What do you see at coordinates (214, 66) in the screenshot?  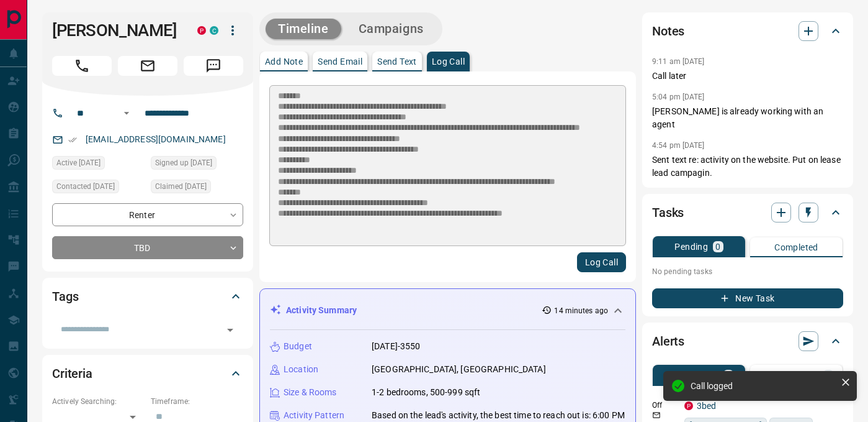 I see `span: Message` at bounding box center [214, 66].